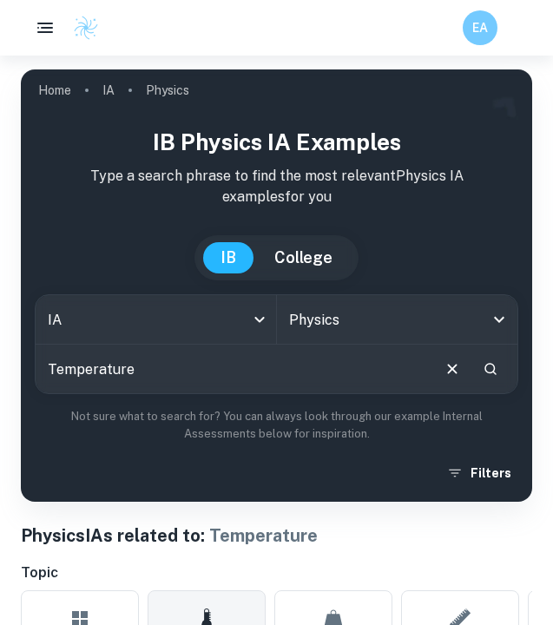  I want to click on h6: Topic, so click(276, 573).